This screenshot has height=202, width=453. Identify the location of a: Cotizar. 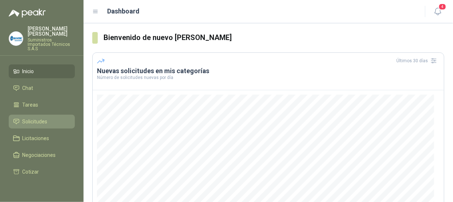
(42, 171).